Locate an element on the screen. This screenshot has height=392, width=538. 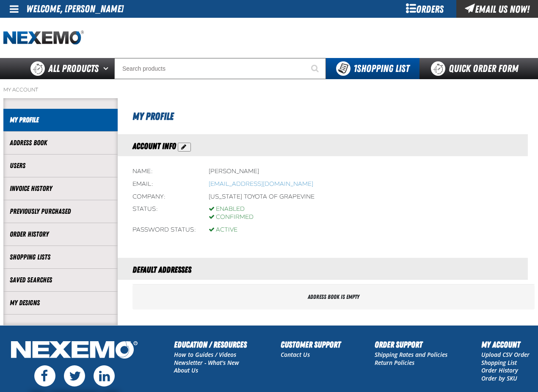
a: Shopping Lists is located at coordinates (61, 257).